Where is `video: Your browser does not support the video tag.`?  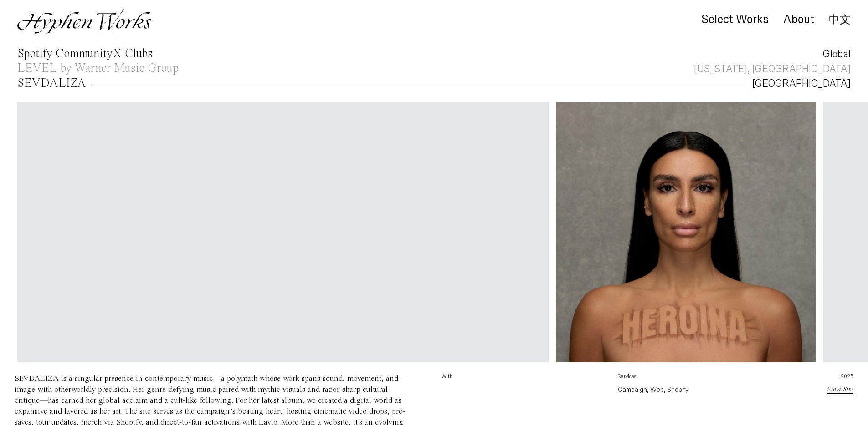
video: Your browser does not support the video tag. is located at coordinates (283, 235).